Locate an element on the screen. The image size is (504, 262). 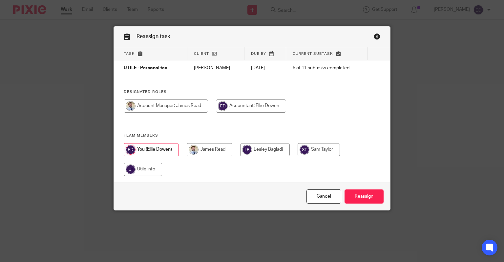
span: Current subtask is located at coordinates (313, 54).